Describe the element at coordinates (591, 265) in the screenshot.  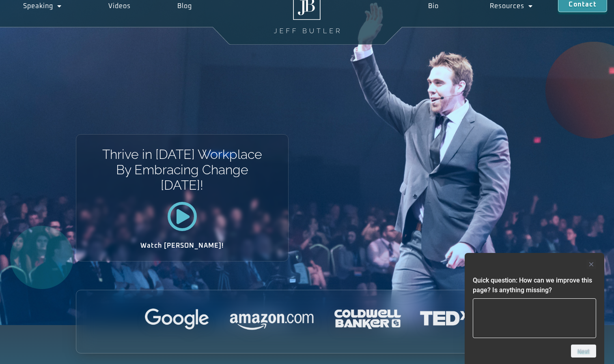
I see `button: Hide survey` at that location.